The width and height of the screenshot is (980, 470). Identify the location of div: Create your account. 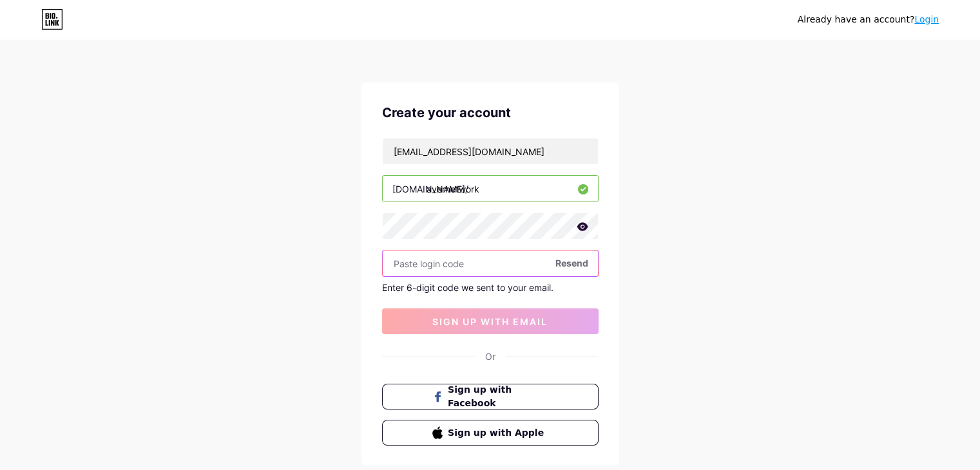
(490, 113).